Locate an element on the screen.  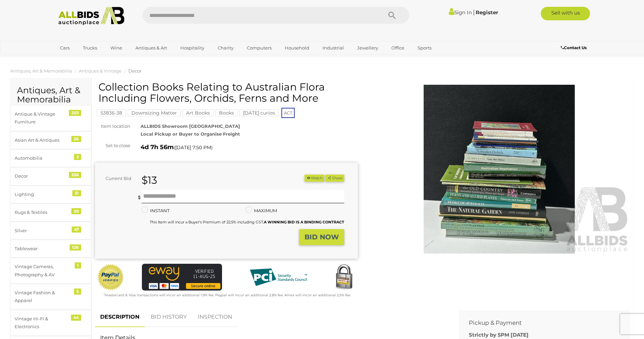
label: INSTANT is located at coordinates (155, 211).